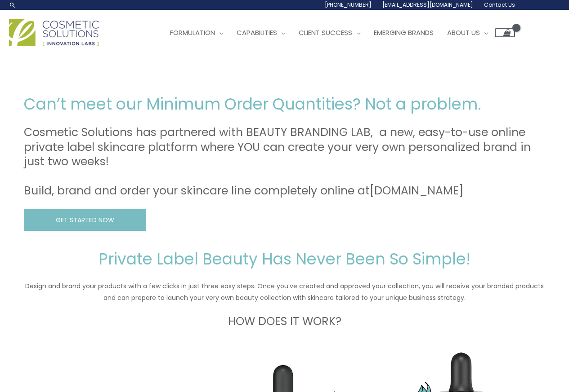 The image size is (569, 392). Describe the element at coordinates (285, 321) in the screenshot. I see `h3: HOW DOES IT WORK?` at that location.